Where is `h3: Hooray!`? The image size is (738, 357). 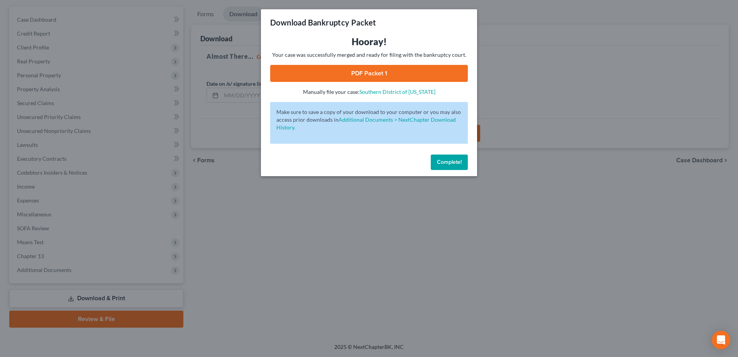
h3: Hooray! is located at coordinates (369, 42).